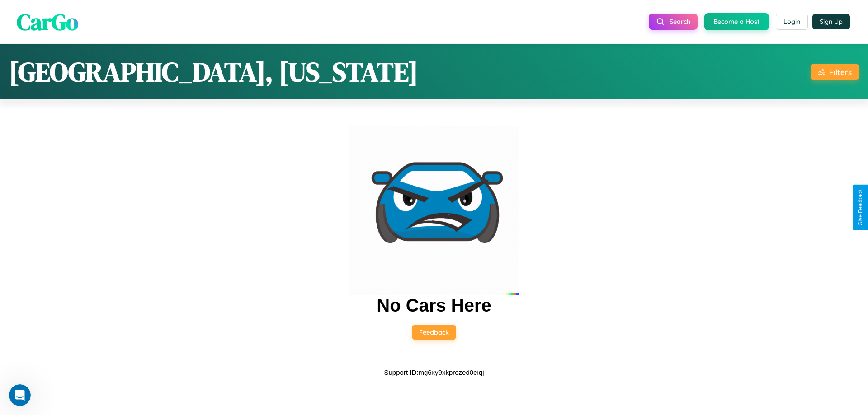 The image size is (868, 415). I want to click on button: Become a Host, so click(737, 22).